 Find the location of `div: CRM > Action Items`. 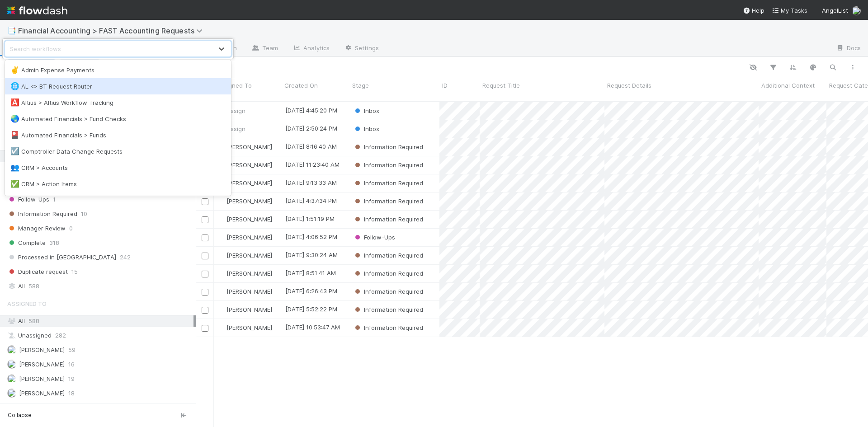

div: CRM > Action Items is located at coordinates (118, 184).